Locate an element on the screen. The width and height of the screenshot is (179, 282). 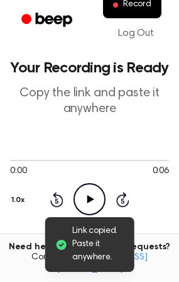
span: 0:06 is located at coordinates (161, 171).